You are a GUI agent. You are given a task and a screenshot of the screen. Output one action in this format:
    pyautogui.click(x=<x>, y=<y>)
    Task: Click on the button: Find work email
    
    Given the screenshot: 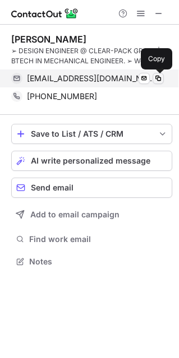 What is the action you would take?
    pyautogui.click(x=91, y=239)
    